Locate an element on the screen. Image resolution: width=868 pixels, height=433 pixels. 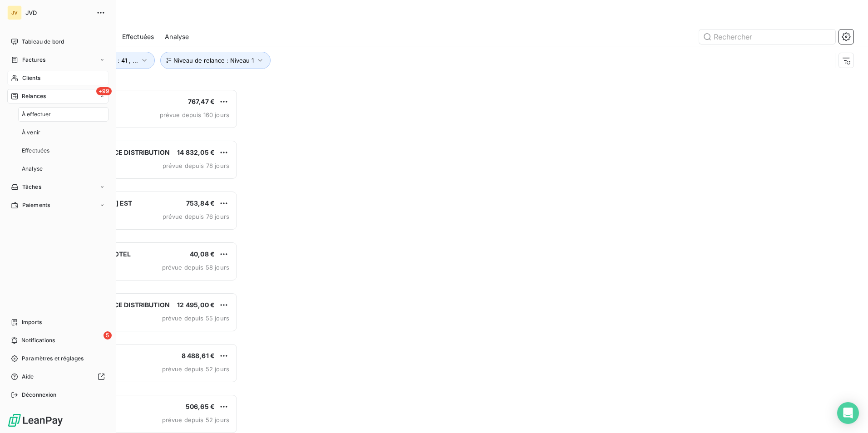
span: 5 is located at coordinates (107, 335).